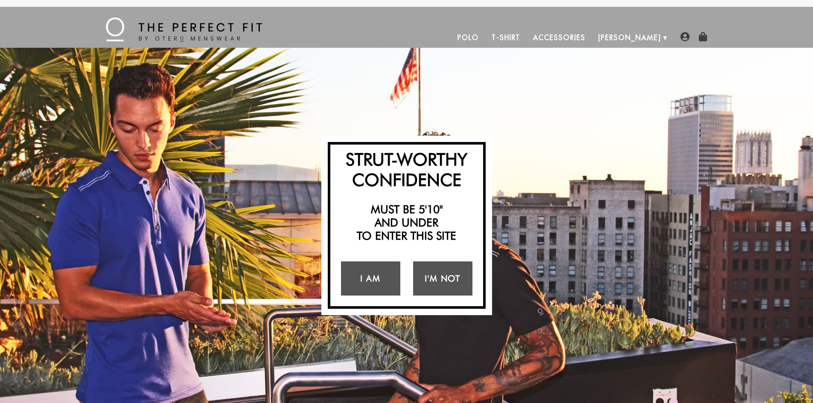 The width and height of the screenshot is (813, 403). Describe the element at coordinates (184, 29) in the screenshot. I see `img: The Perfect Fit - by Otero Menswear - Logo` at that location.